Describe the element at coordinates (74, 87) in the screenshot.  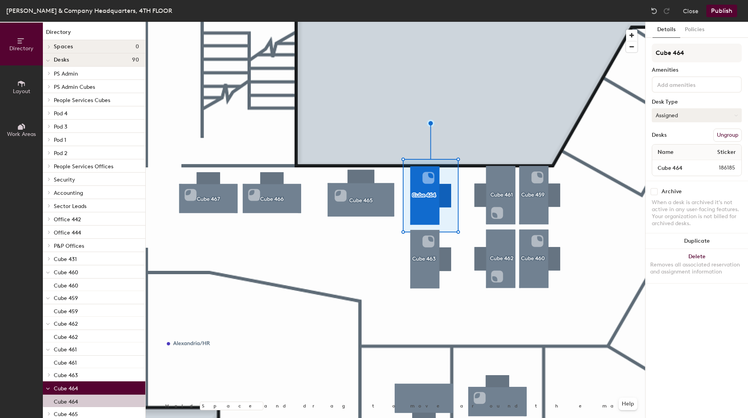
I see `span: PS Admin Cubes` at that location.